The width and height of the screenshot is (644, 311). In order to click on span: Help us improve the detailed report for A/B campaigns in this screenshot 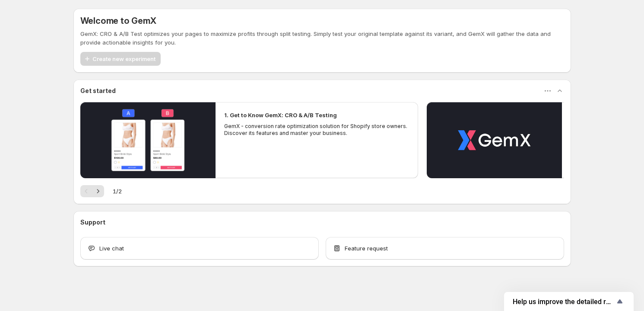, I will do `click(564, 302)`.